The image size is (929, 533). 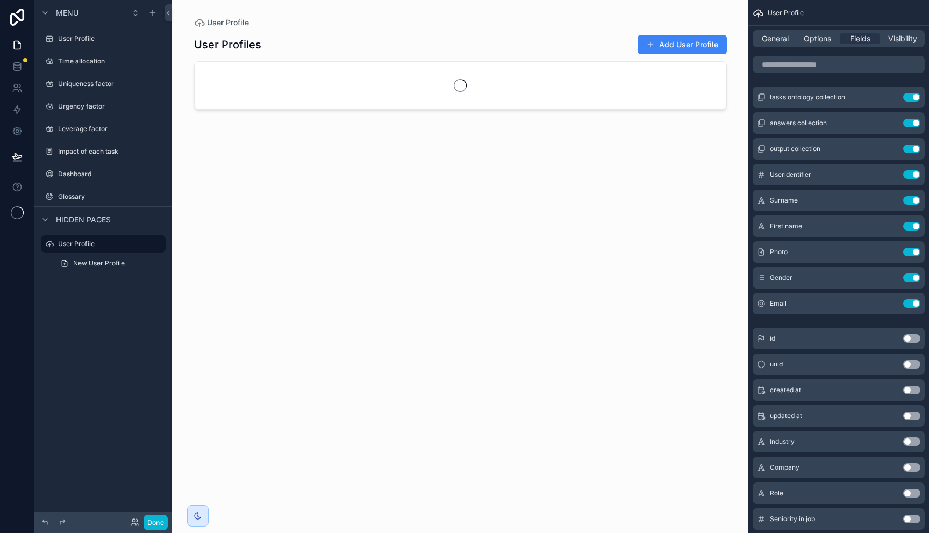 What do you see at coordinates (155, 522) in the screenshot?
I see `button: Done` at bounding box center [155, 522].